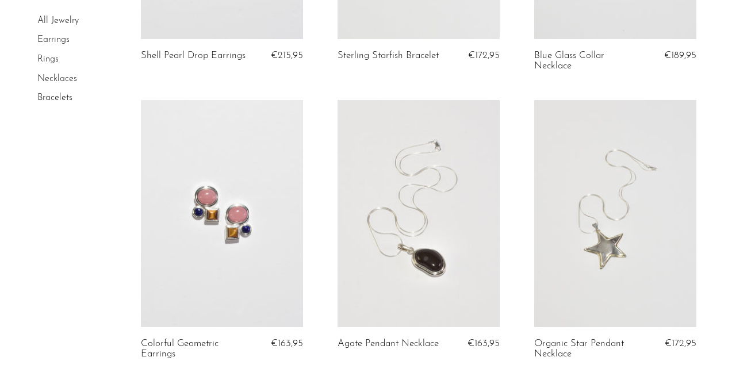 The height and width of the screenshot is (380, 751). I want to click on a: Earrings, so click(53, 40).